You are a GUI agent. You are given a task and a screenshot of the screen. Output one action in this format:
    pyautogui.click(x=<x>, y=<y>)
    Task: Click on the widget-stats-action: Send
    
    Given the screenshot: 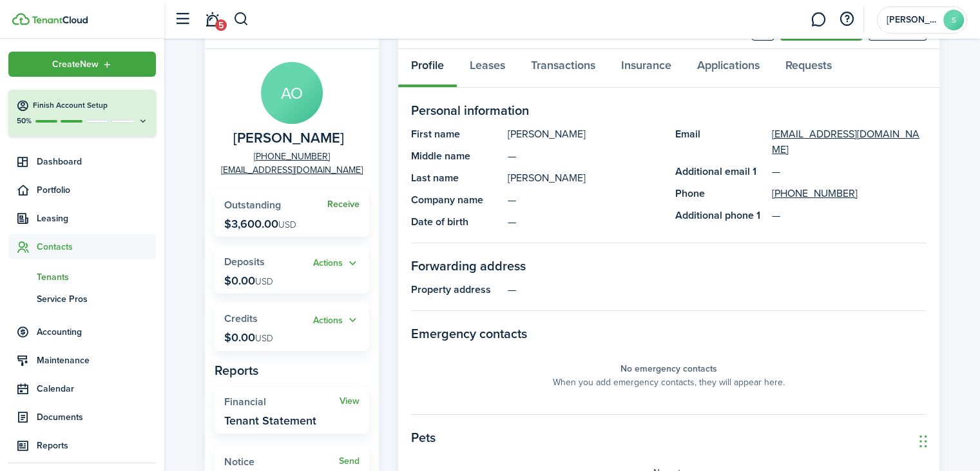 What is the action you would take?
    pyautogui.click(x=349, y=461)
    